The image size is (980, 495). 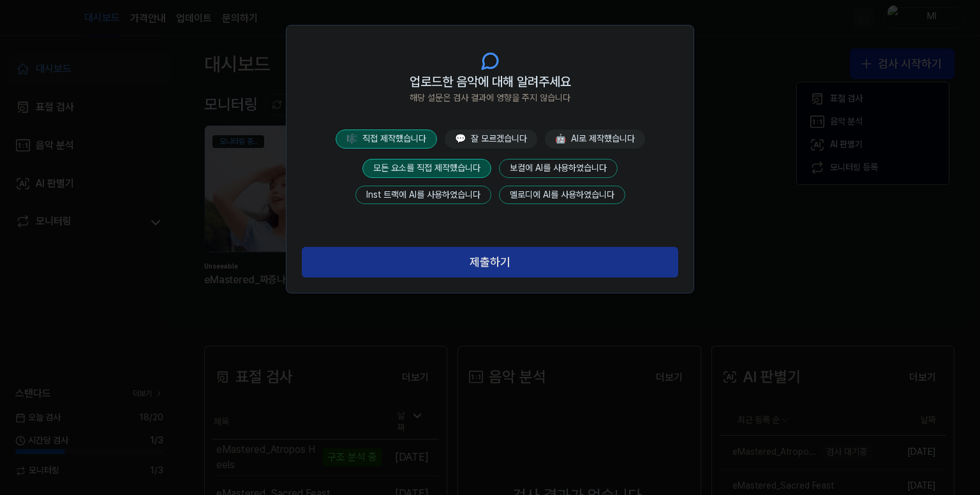 I want to click on button: 💬잘 모르겠습니다, so click(x=491, y=139).